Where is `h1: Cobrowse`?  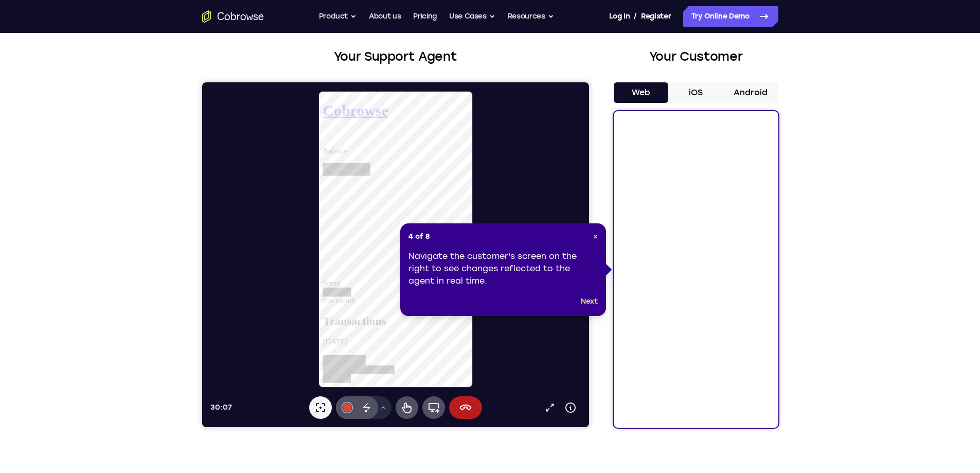 h1: Cobrowse is located at coordinates (82, 20).